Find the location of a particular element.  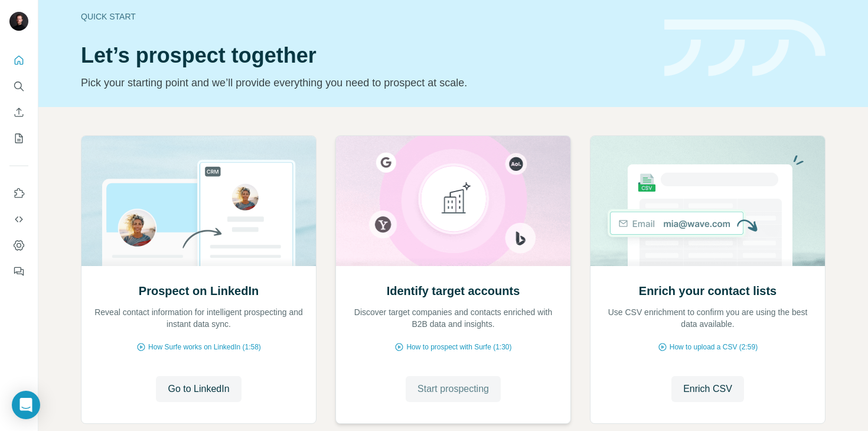

img: Avatar is located at coordinates (19, 21).